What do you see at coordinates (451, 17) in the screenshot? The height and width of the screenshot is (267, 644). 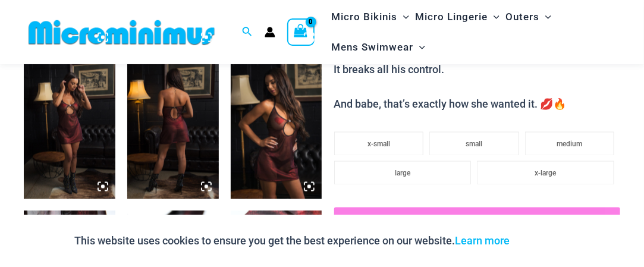 I see `span: Micro Lingerie` at bounding box center [451, 17].